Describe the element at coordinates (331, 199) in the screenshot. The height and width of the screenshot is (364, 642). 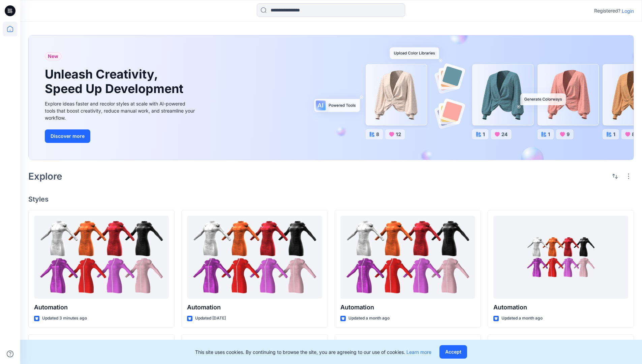
I see `h4: Styles` at that location.